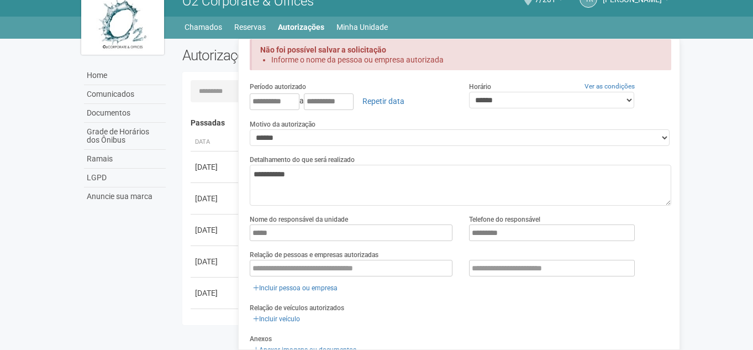 The height and width of the screenshot is (350, 753). What do you see at coordinates (261, 339) in the screenshot?
I see `label: Anexos` at bounding box center [261, 339].